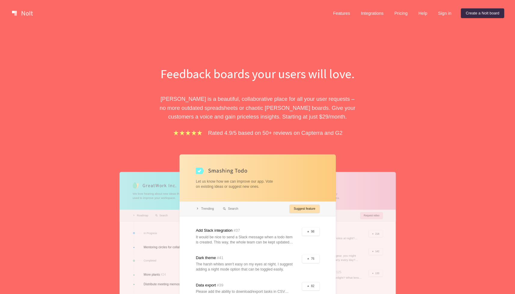  I want to click on a: Features, so click(341, 13).